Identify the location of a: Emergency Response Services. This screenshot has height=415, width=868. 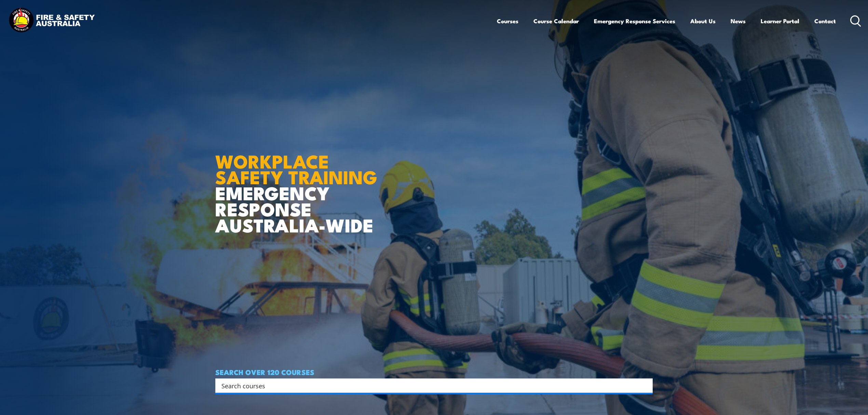
(634, 21).